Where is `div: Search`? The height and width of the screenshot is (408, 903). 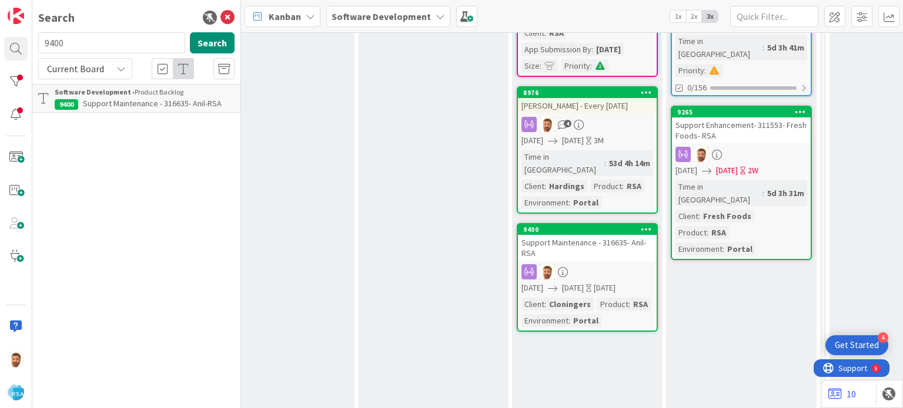 div: Search is located at coordinates (56, 18).